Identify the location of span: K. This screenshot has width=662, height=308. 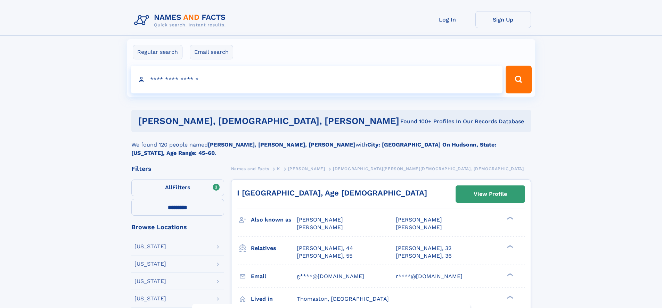
(278, 169).